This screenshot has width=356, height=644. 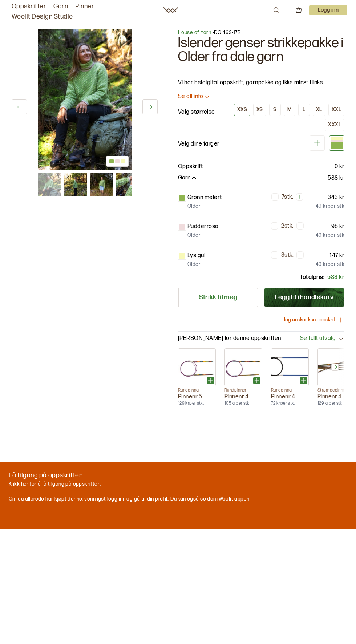 I want to click on button: Garn, so click(x=188, y=178).